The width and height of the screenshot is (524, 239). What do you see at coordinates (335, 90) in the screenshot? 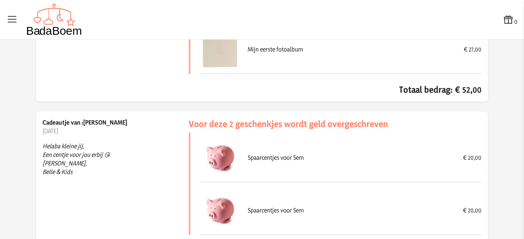
I see `p: Totaal bedrag: € 52,00` at bounding box center [335, 90].